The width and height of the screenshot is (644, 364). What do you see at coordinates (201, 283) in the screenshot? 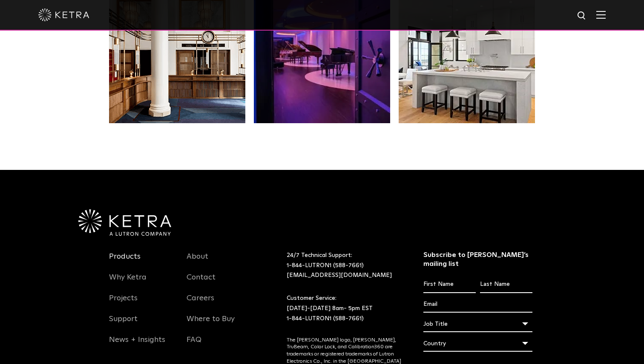
I see `a: Contact` at bounding box center [201, 283].